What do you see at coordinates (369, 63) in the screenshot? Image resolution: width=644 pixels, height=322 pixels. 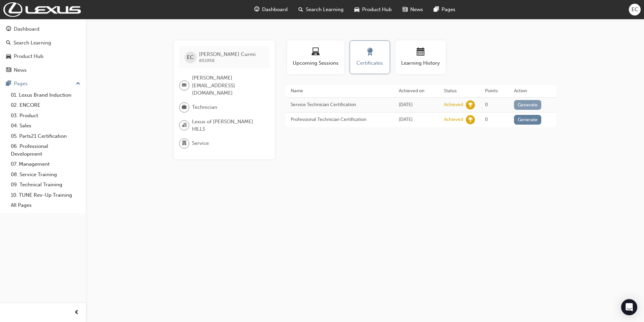 I see `span: Certificates` at bounding box center [369, 63].